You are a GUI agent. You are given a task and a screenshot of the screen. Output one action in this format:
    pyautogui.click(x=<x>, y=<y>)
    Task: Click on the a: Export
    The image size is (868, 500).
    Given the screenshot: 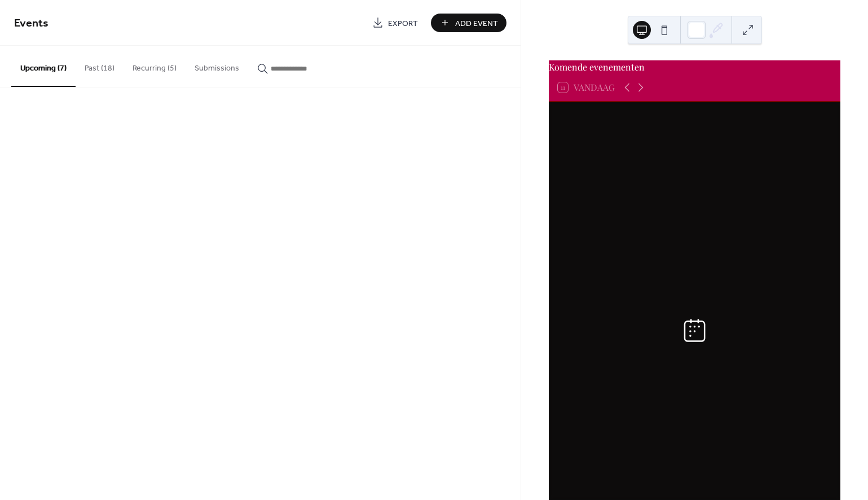 What is the action you would take?
    pyautogui.click(x=395, y=22)
    